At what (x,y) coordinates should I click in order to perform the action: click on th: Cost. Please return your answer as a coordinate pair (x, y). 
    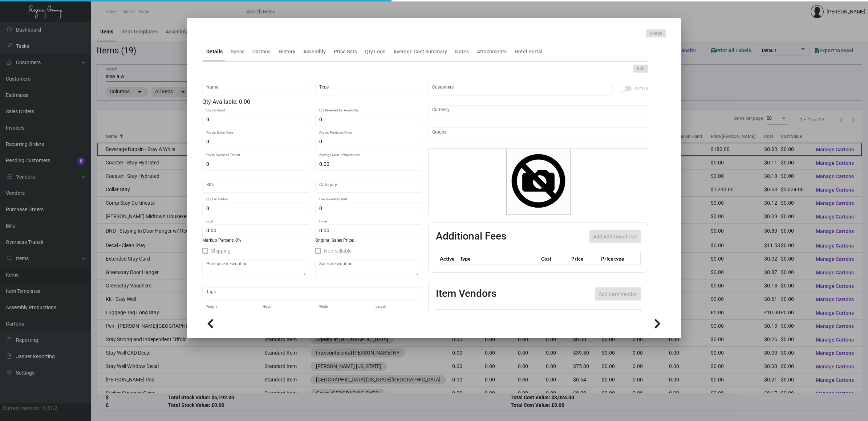
    Looking at the image, I should click on (554, 258).